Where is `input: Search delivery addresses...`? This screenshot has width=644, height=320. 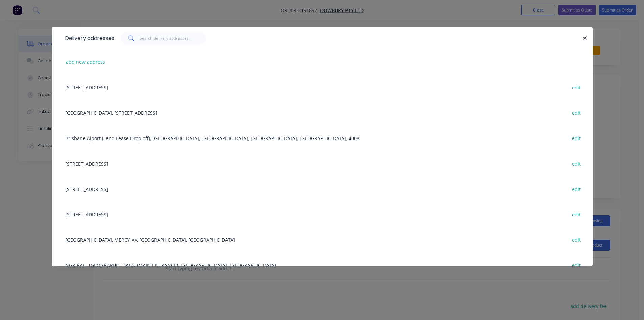 input: Search delivery addresses... is located at coordinates (173, 38).